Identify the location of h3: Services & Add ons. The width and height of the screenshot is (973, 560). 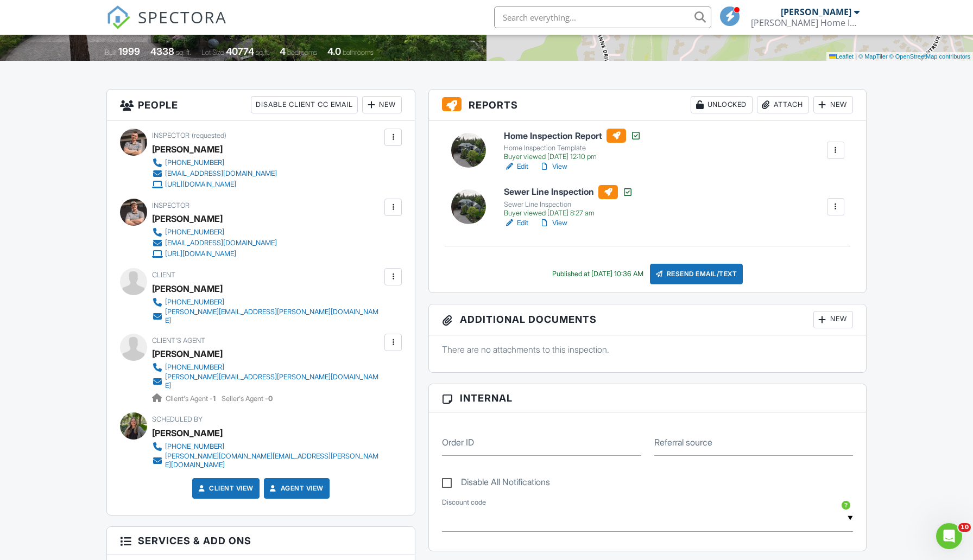
(260, 541).